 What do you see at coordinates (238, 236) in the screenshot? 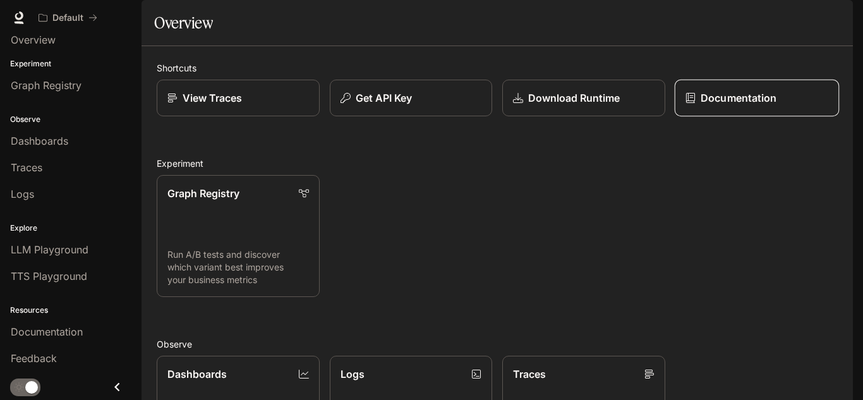
I see `a: Graph RegistryRun A/B tests and discover which variant best improves your business metrics` at bounding box center [238, 236].